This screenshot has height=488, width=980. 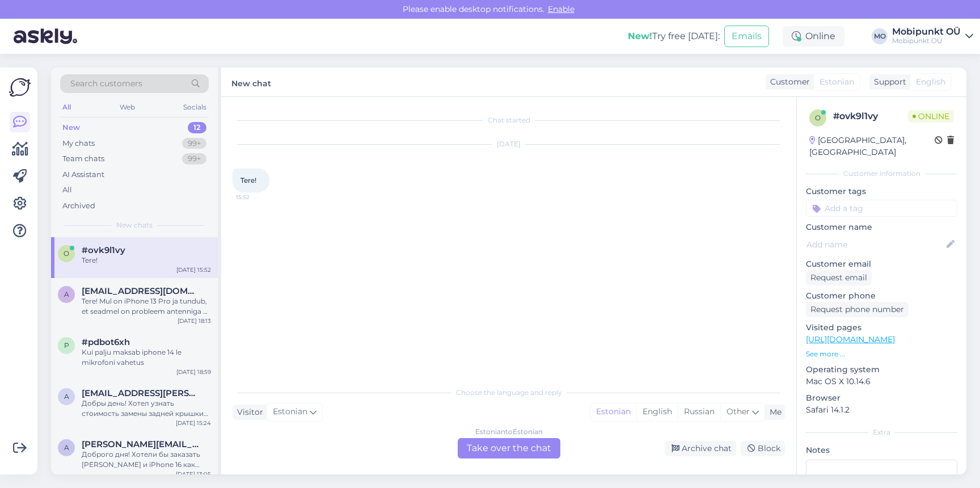 I want to click on p: Notes, so click(x=881, y=450).